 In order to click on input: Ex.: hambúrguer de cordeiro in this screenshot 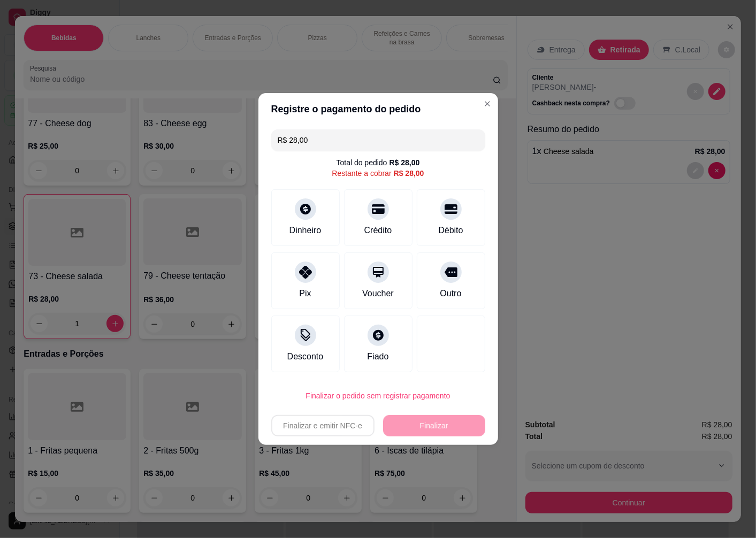, I will do `click(378, 140)`.